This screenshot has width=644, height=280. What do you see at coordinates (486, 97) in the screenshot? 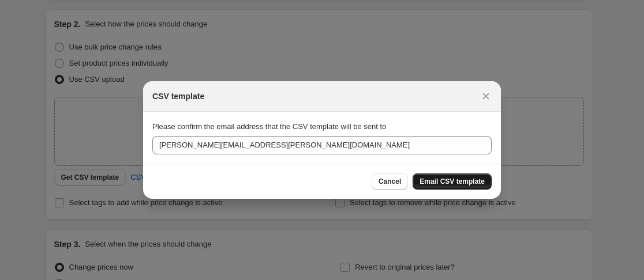
I see `button: Close` at bounding box center [486, 97].